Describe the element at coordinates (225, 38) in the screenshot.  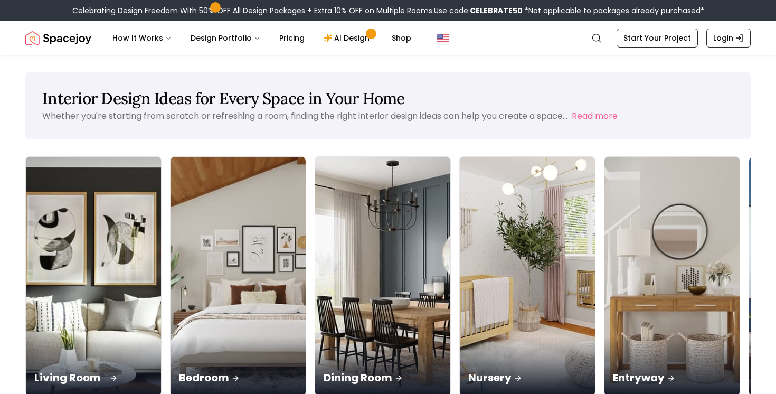
I see `button: Design Portfolio` at that location.